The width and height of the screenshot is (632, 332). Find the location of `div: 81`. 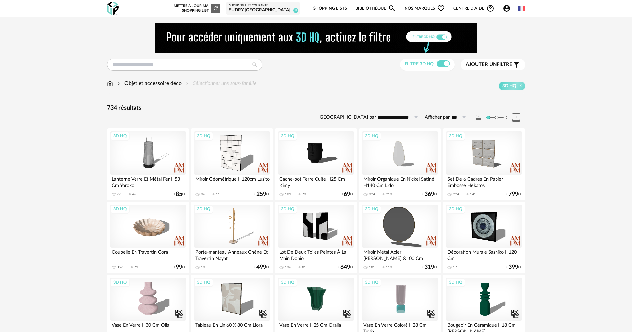

div: 81 is located at coordinates (304, 267).